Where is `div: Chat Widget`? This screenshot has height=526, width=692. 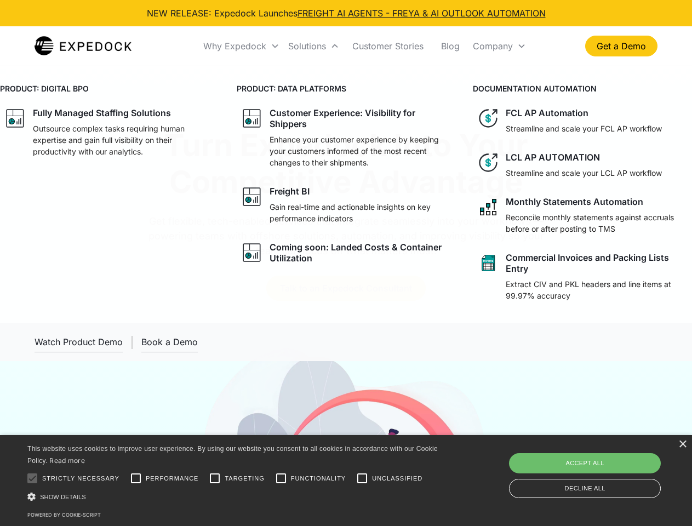
div: Chat Widget is located at coordinates (601, 467).